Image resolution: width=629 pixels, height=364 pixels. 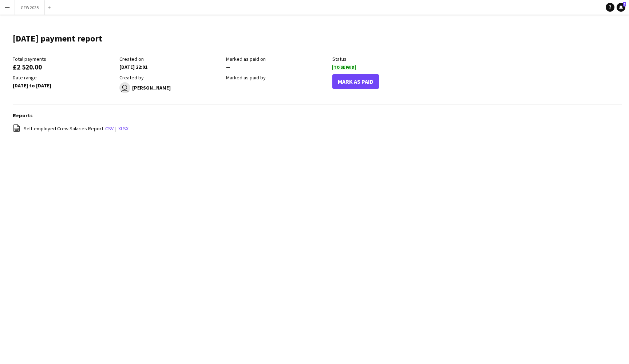 I want to click on div: Date range, so click(x=64, y=77).